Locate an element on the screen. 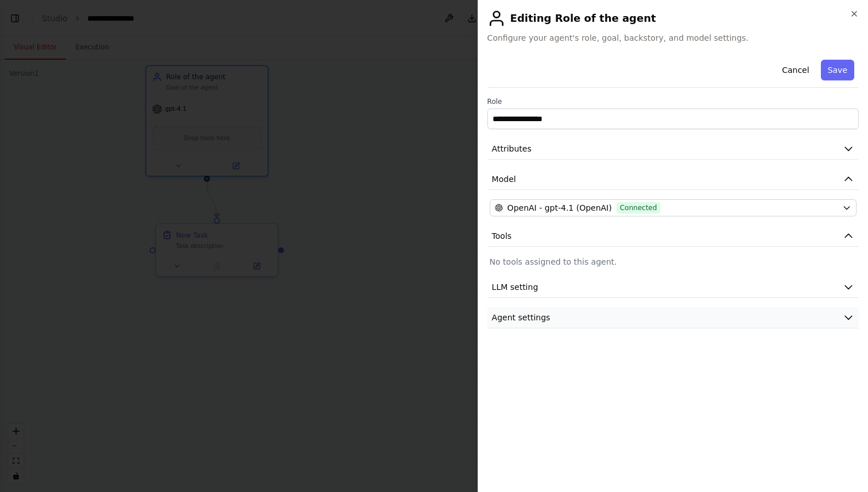  p: No tools assigned to this agent. is located at coordinates (673, 262).